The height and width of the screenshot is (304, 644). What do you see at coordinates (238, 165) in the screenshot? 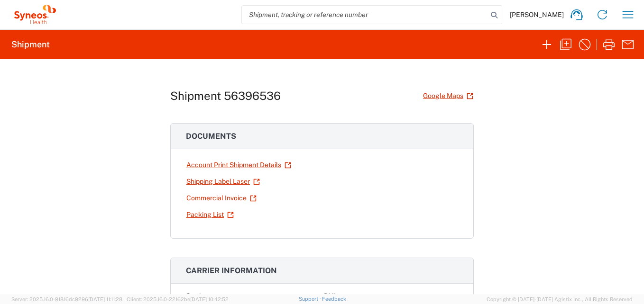
I see `a: Account Print Shipment Details` at bounding box center [238, 165].